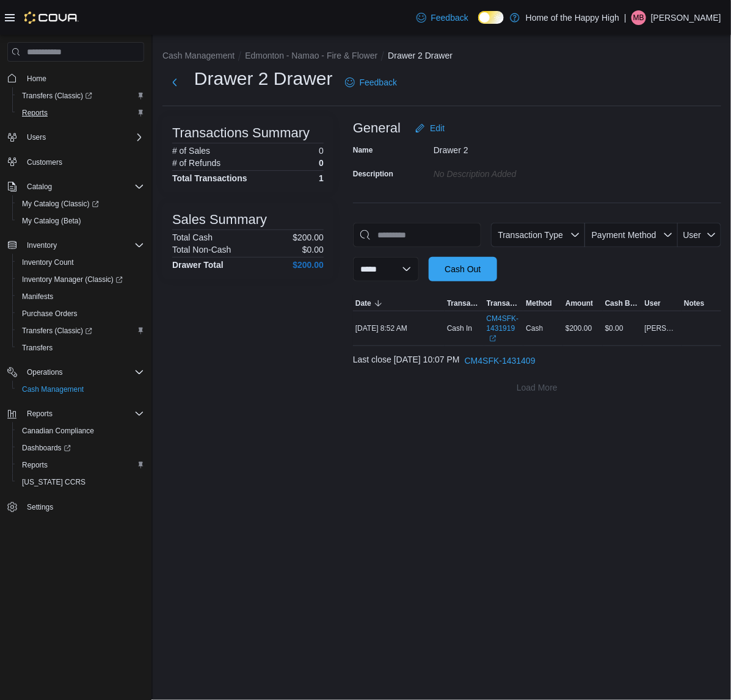 This screenshot has width=731, height=700. Describe the element at coordinates (312, 249) in the screenshot. I see `p: $0.00` at that location.